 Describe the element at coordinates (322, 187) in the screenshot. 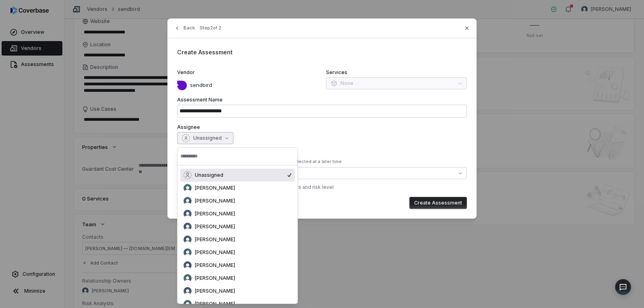

I see `div: ✓ Auto-selected 3 control set s based on vendor tags and risk level` at that location.